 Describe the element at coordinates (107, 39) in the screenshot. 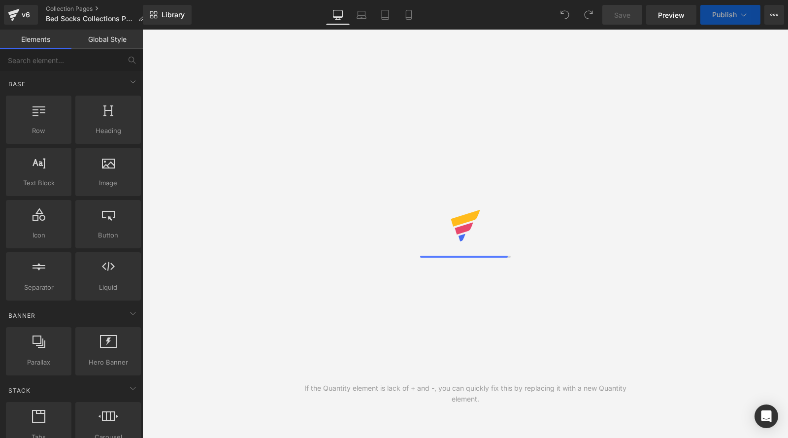

I see `a: Global Style` at that location.